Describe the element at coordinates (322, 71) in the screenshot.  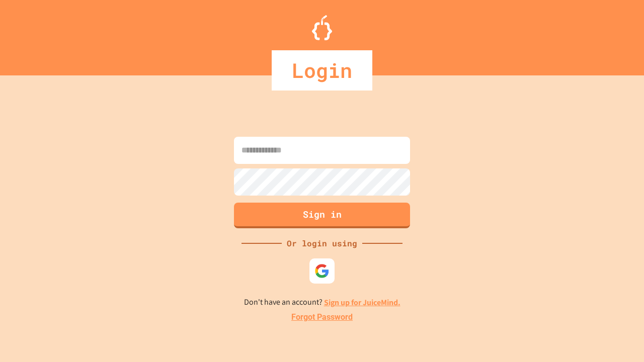
I see `div: Login` at that location.